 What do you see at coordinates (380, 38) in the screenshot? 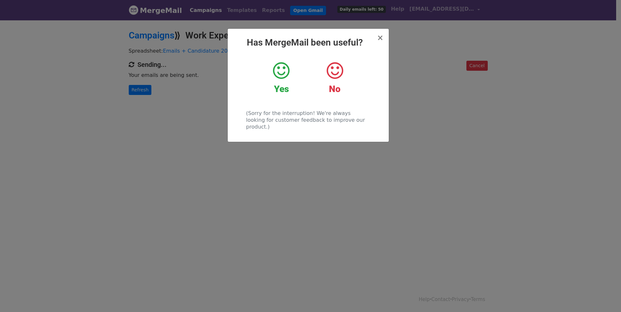
I see `button: Close` at bounding box center [380, 38].